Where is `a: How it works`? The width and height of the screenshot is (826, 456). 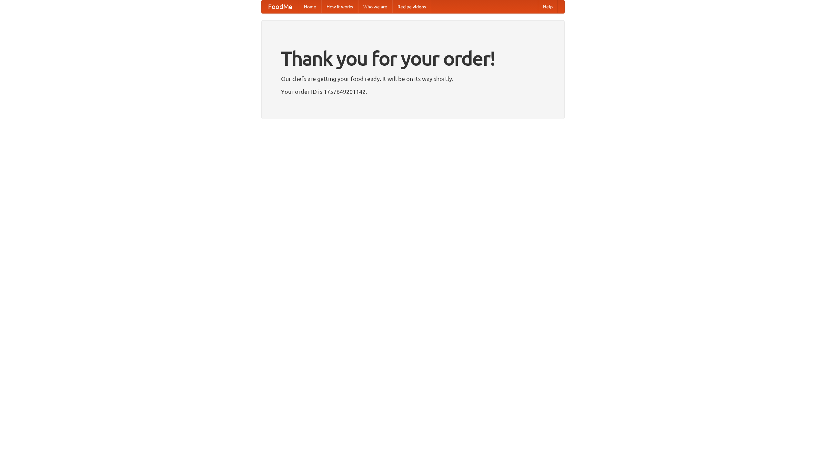
a: How it works is located at coordinates (340, 7).